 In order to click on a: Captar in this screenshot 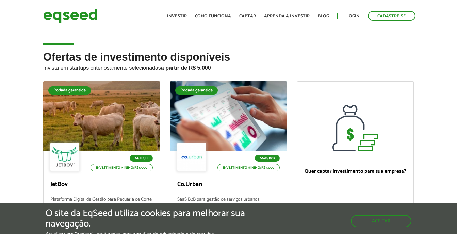, I will do `click(248, 16)`.